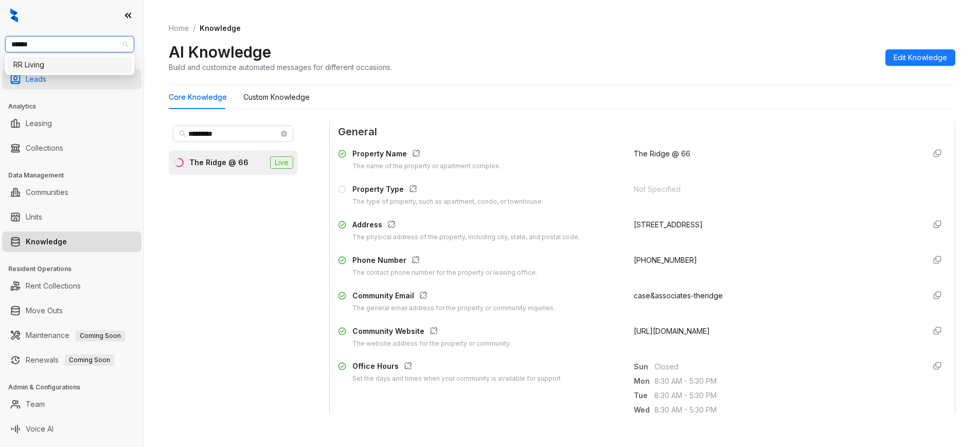  I want to click on h3: Admin & Configurations, so click(75, 387).